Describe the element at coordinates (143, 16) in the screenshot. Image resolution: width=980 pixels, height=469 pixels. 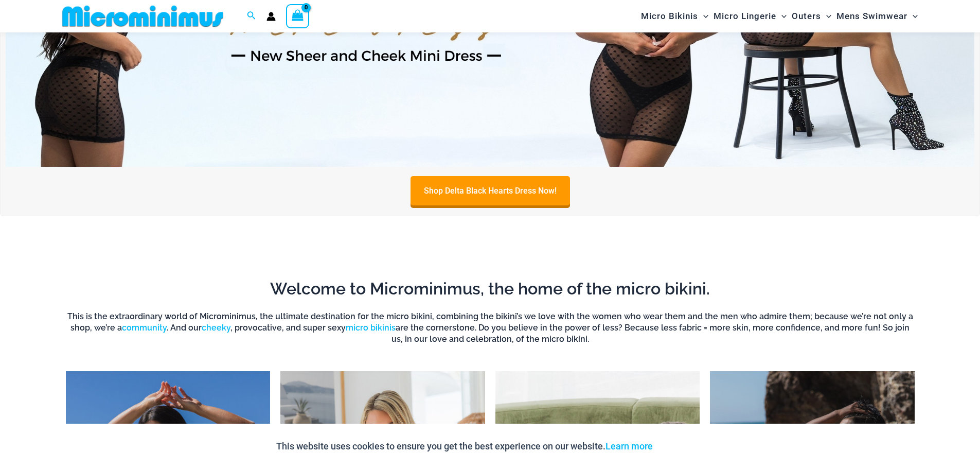
I see `img: MM SHOP LOGO FLAT` at that location.